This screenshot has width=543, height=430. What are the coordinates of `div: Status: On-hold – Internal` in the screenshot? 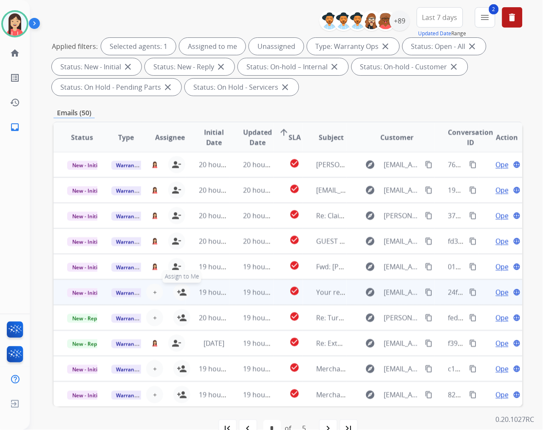 It's located at (293, 67).